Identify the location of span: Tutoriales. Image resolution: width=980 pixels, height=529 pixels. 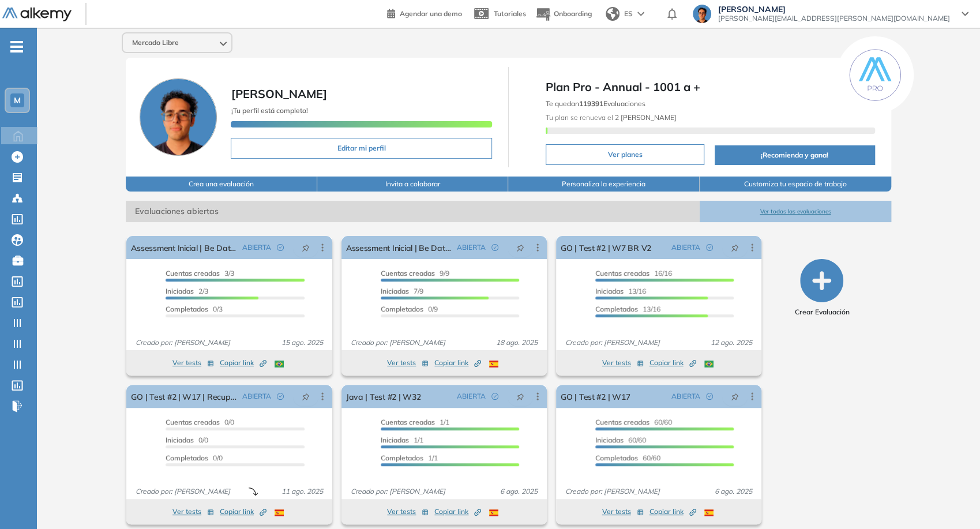
(510, 13).